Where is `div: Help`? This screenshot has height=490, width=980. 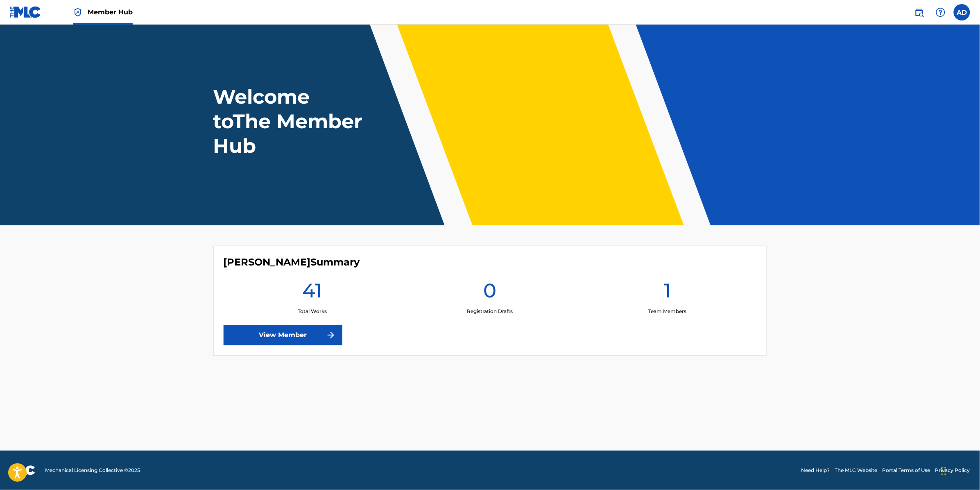 div: Help is located at coordinates (940, 12).